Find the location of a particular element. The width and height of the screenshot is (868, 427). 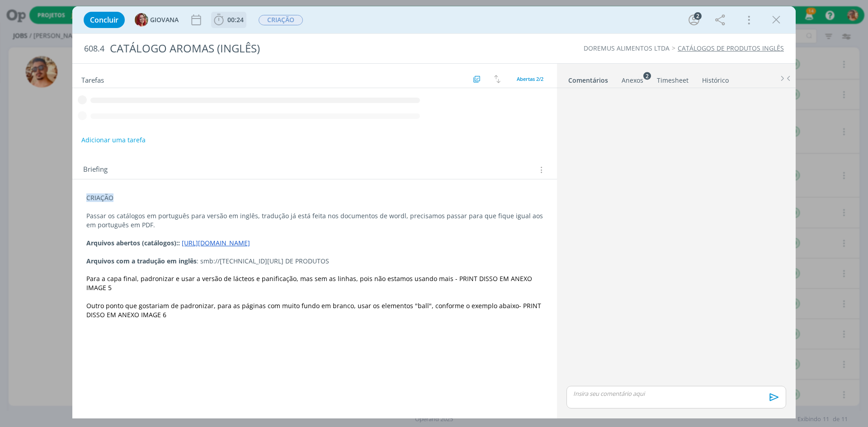

a: Comentários is located at coordinates (589, 78).